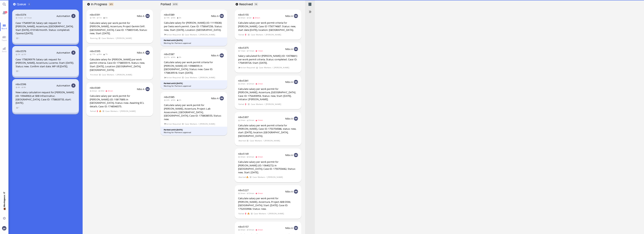 This screenshot has height=234, width=644. Describe the element at coordinates (243, 154) in the screenshot. I see `a: nibo5149` at that location.